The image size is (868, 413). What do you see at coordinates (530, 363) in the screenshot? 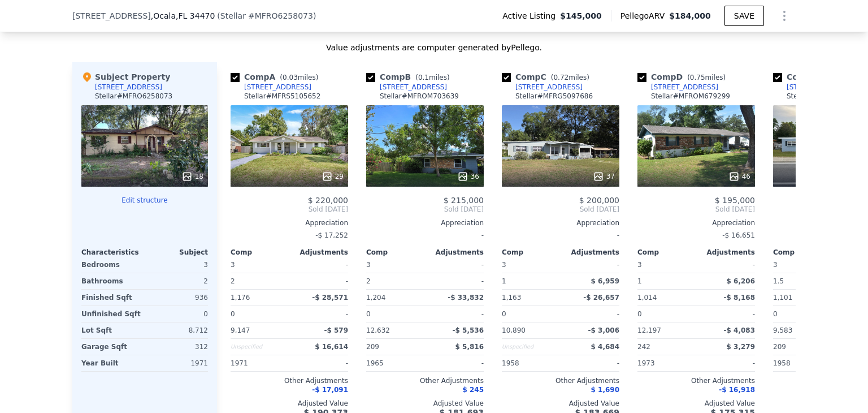
I see `div: 1958` at bounding box center [530, 363].